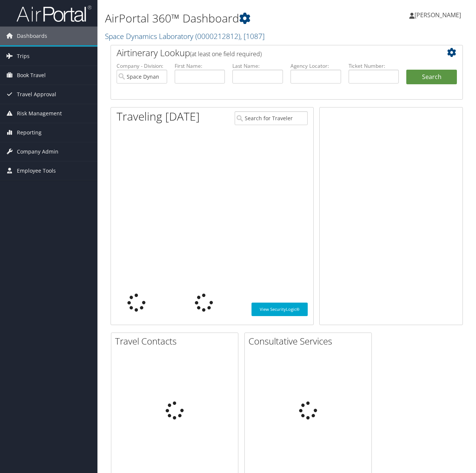 The height and width of the screenshot is (473, 476). I want to click on span: Employee Tools, so click(36, 171).